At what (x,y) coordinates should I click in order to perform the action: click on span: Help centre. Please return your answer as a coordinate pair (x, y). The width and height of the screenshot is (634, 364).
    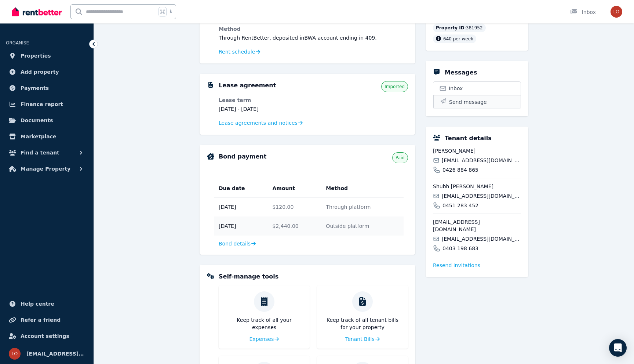
    Looking at the image, I should click on (37, 304).